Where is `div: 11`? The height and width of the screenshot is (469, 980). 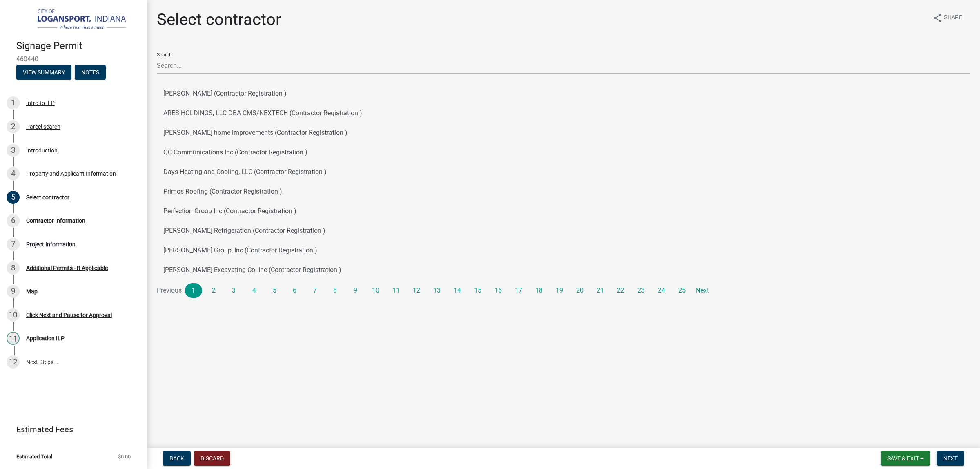
div: 11 is located at coordinates (13, 338).